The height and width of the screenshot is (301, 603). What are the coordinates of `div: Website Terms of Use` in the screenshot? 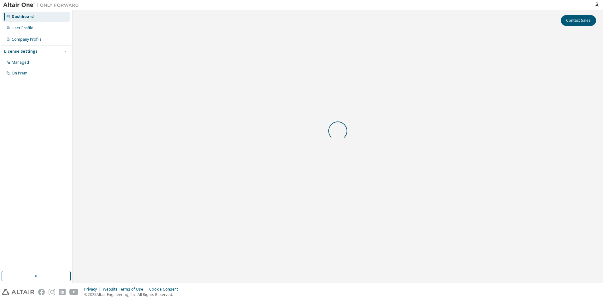 It's located at (126, 289).